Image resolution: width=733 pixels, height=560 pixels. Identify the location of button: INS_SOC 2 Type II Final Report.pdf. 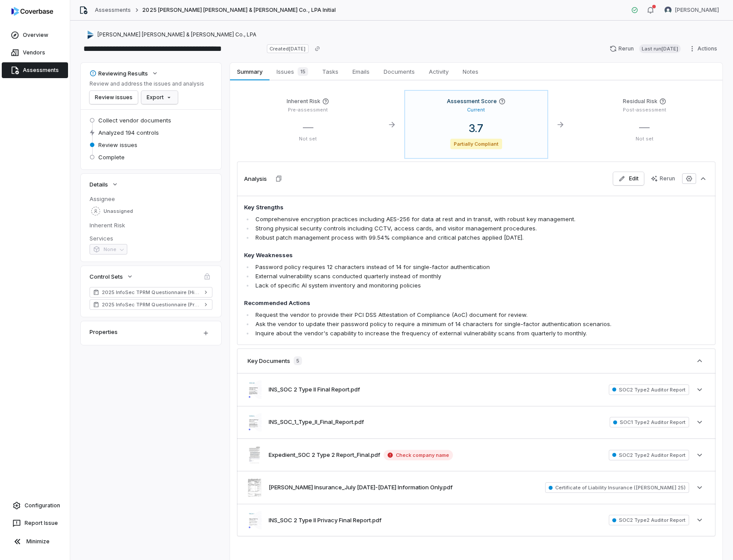
(314, 390).